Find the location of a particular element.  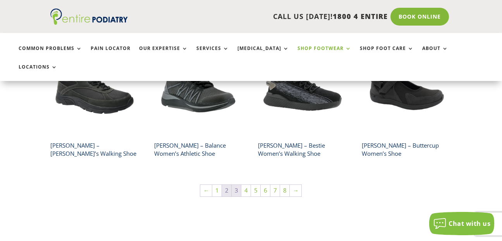

a: Page 6 is located at coordinates (265, 190).